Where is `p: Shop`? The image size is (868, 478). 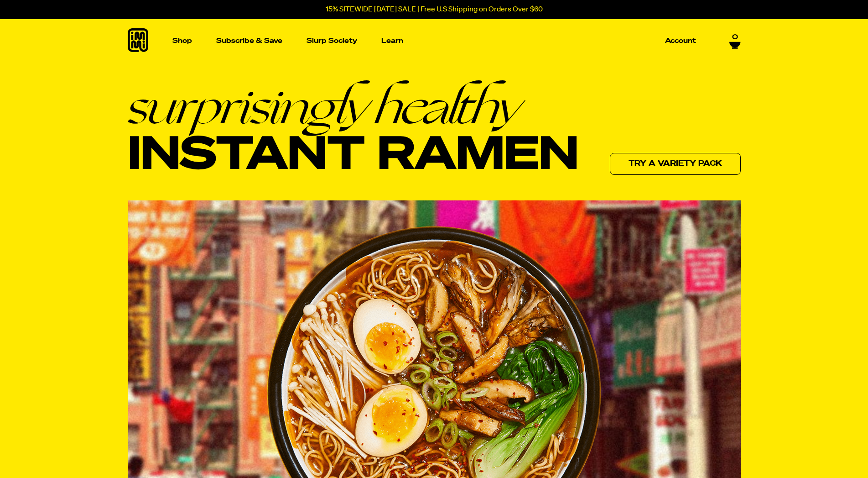
p: Shop is located at coordinates (182, 41).